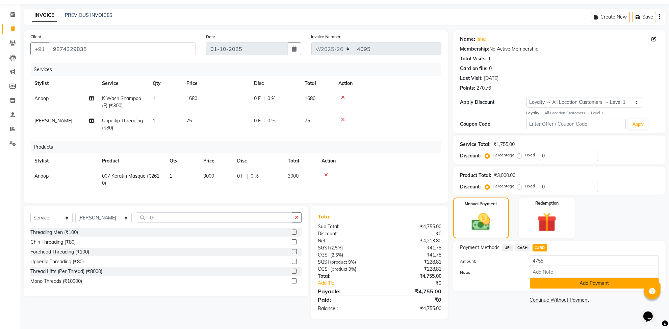  What do you see at coordinates (594, 272) in the screenshot?
I see `input: Add Note` at bounding box center [594, 272].